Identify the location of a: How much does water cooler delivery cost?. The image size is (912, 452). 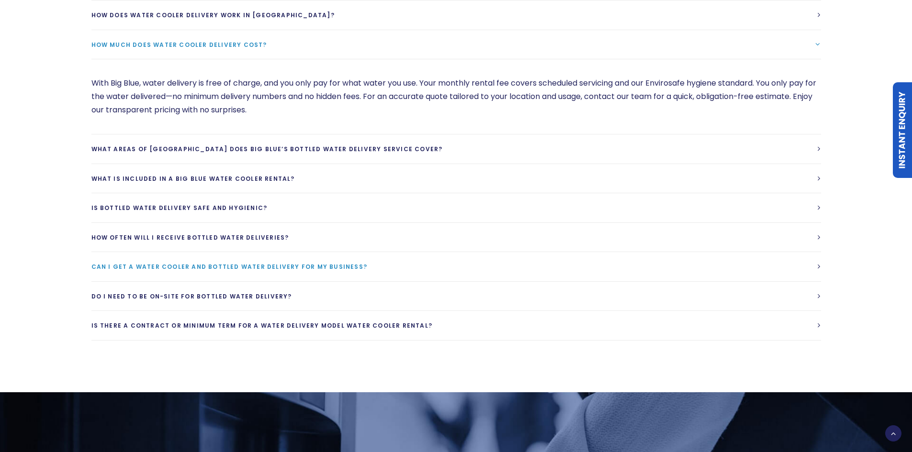
(456, 45).